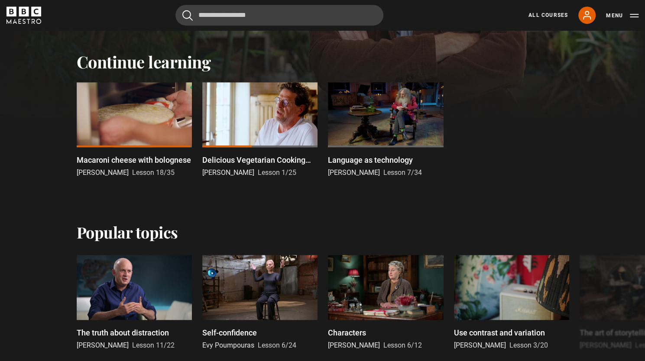 This screenshot has height=361, width=645. Describe the element at coordinates (622, 16) in the screenshot. I see `button: Toggle navigation` at that location.